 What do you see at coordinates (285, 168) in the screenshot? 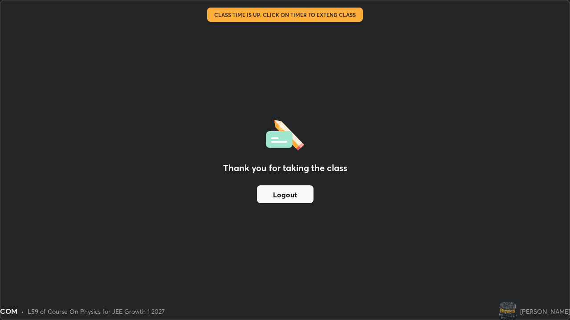
I see `h2: Thank you for taking the class` at bounding box center [285, 168].